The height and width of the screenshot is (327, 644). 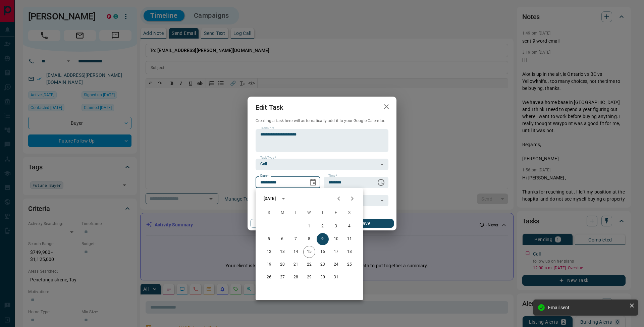 What do you see at coordinates (349, 227) in the screenshot?
I see `button: 4` at bounding box center [349, 227].